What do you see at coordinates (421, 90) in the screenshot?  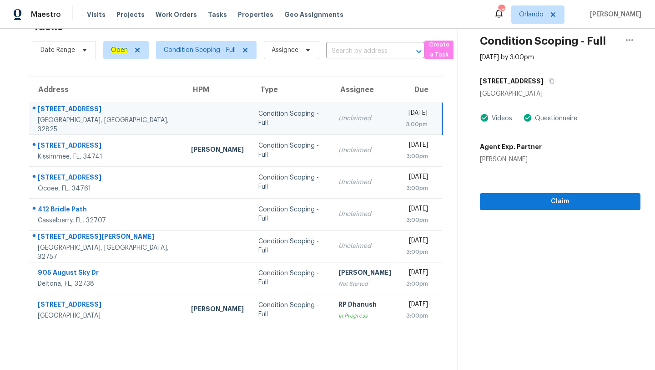 I see `th: Due` at bounding box center [421, 90].